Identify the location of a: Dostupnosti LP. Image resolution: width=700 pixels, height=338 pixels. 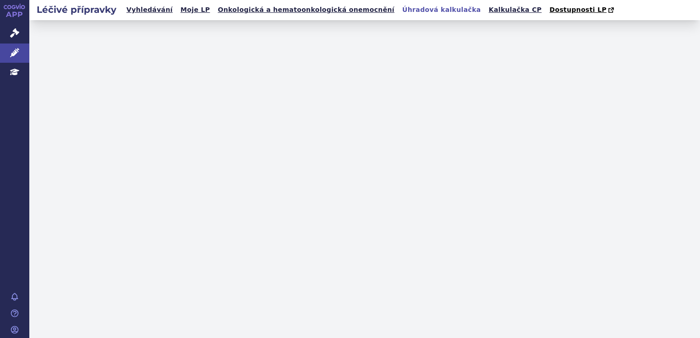
(582, 10).